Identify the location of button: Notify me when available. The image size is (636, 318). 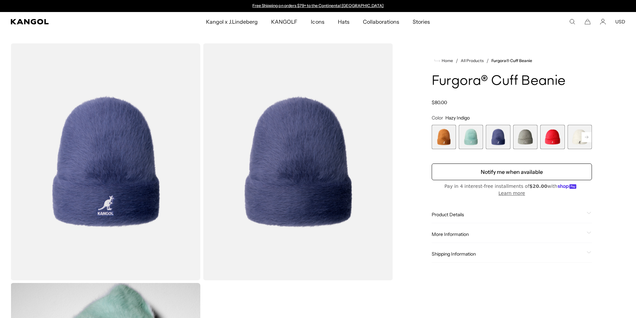
(512, 172).